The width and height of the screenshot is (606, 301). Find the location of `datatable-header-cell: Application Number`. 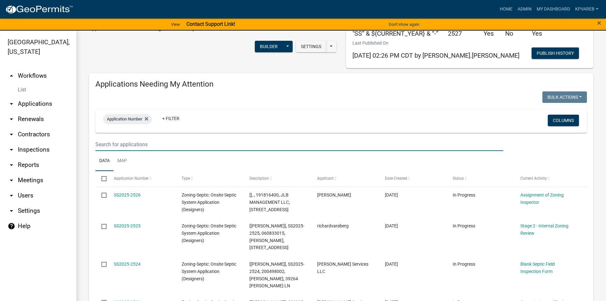

datatable-header-cell: Application Number is located at coordinates (141, 179).